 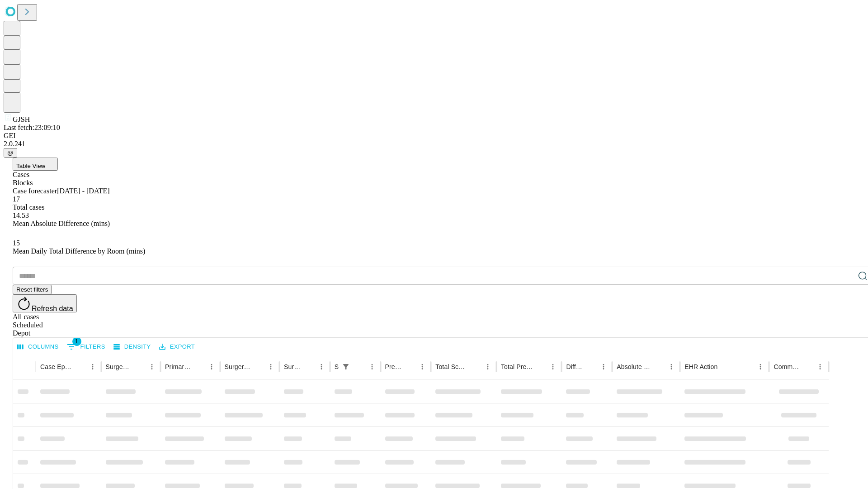 I want to click on div: Total Predicted Duration, so click(x=517, y=367).